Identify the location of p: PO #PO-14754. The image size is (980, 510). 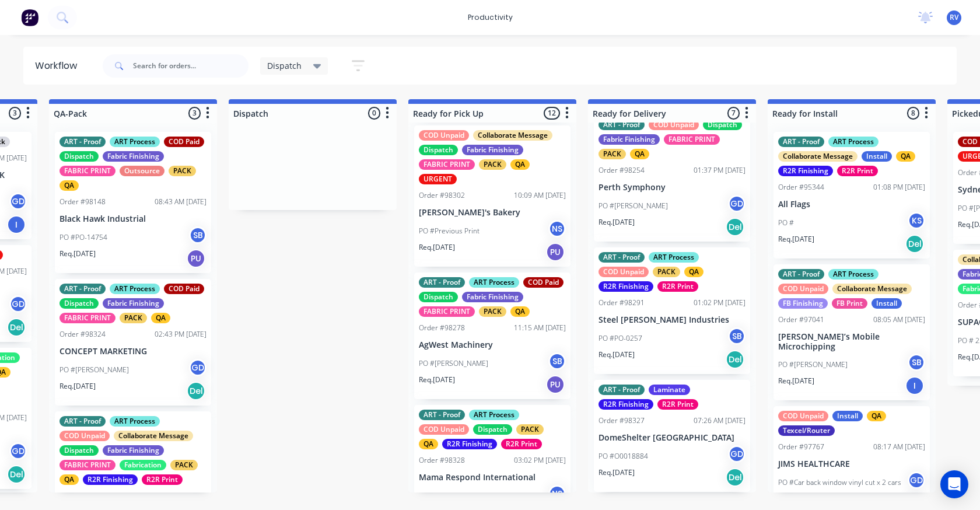
(83, 237).